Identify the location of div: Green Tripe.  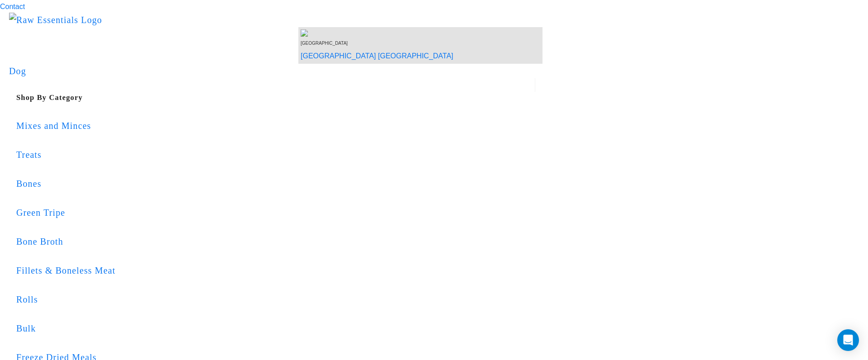
(276, 212).